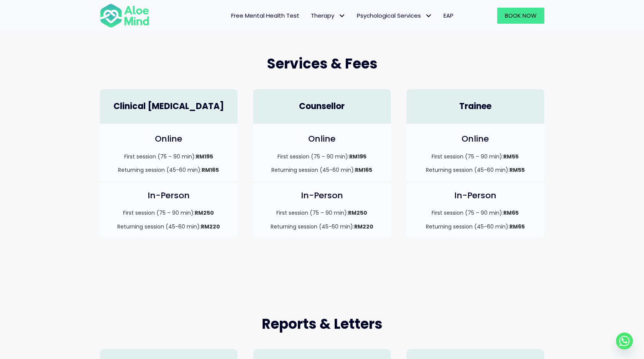  What do you see at coordinates (624, 341) in the screenshot?
I see `a: Whatsapp` at bounding box center [624, 341].